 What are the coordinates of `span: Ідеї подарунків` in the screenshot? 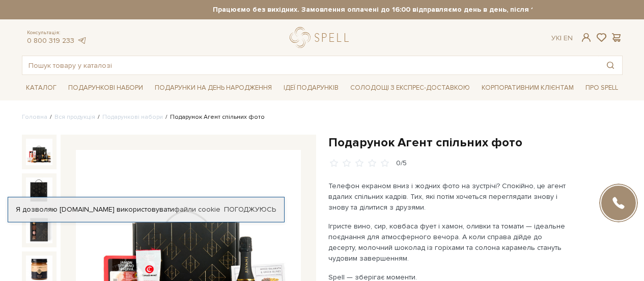 It's located at (311, 88).